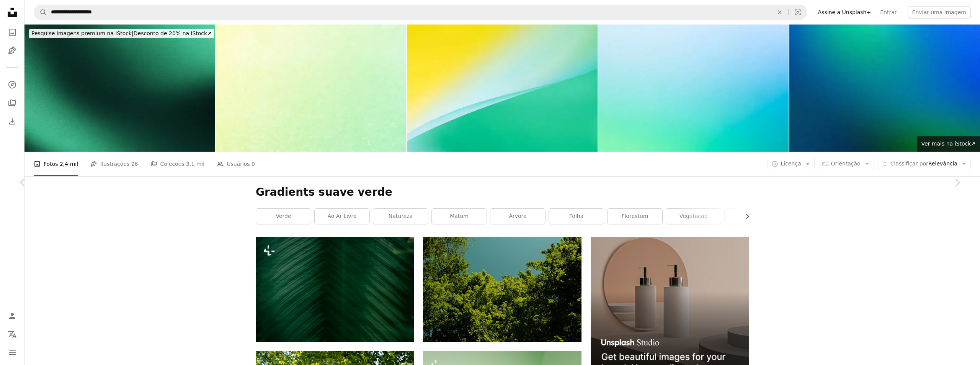  Describe the element at coordinates (957, 183) in the screenshot. I see `a: Próximo` at that location.